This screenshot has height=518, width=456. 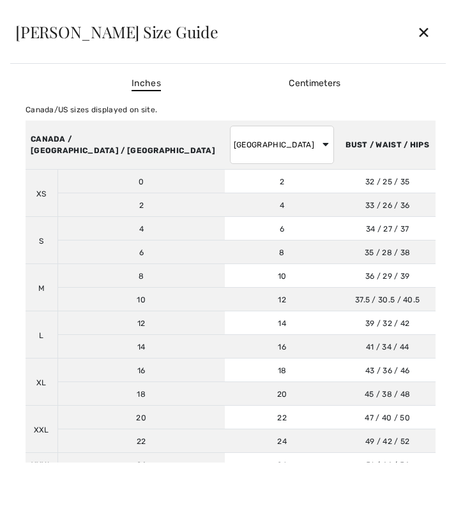 What do you see at coordinates (387, 205) in the screenshot?
I see `span: 33 / 26 / 36` at bounding box center [387, 205].